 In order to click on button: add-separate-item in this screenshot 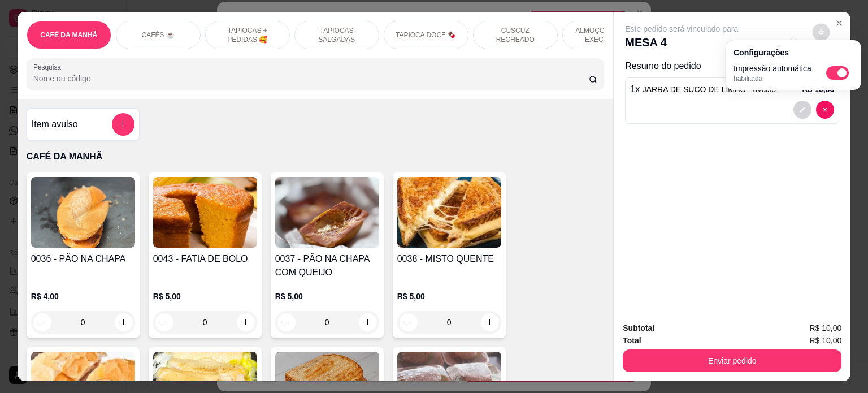, I will do `click(123, 124)`.